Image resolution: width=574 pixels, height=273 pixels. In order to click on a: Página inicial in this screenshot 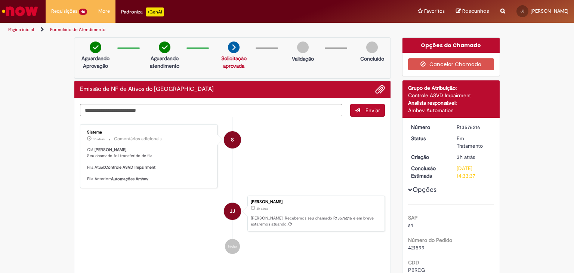, I will do `click(21, 30)`.